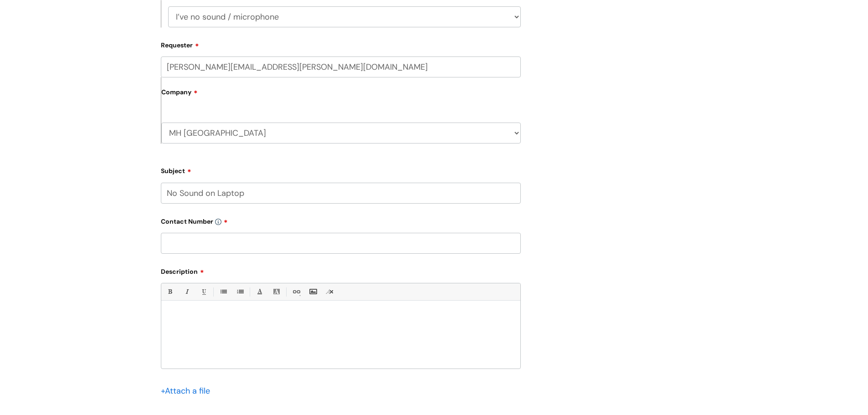 The width and height of the screenshot is (868, 415). What do you see at coordinates (188, 391) in the screenshot?
I see `div: Attach a file` at bounding box center [188, 391].